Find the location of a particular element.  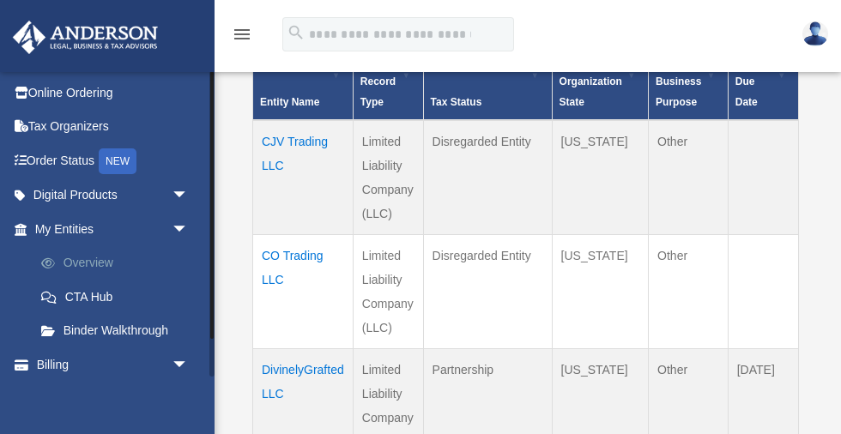

span: Federal Return Due Date is located at coordinates (754, 71).